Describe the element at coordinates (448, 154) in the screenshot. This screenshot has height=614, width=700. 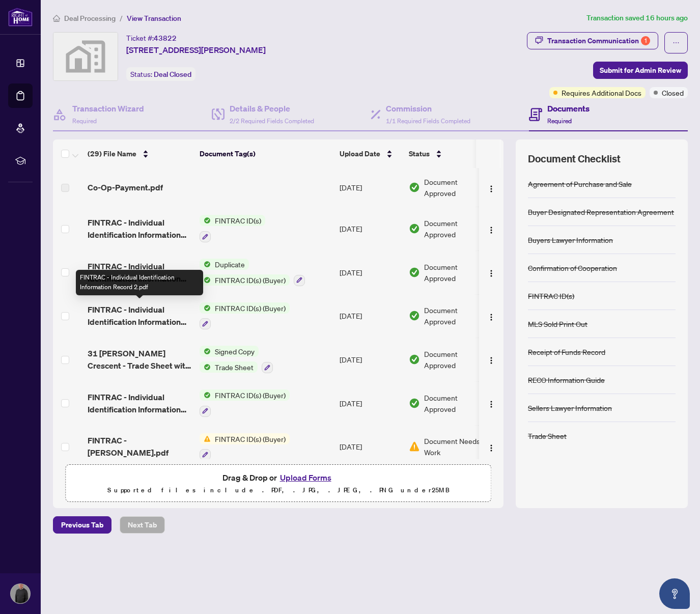
I see `th: Status` at that location.